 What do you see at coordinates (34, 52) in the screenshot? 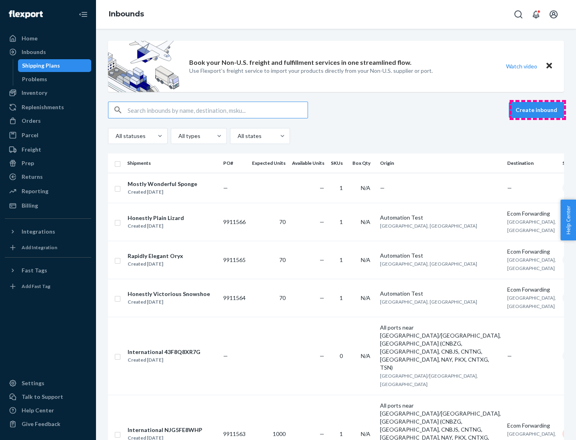
I see `div: Inbounds` at bounding box center [34, 52].